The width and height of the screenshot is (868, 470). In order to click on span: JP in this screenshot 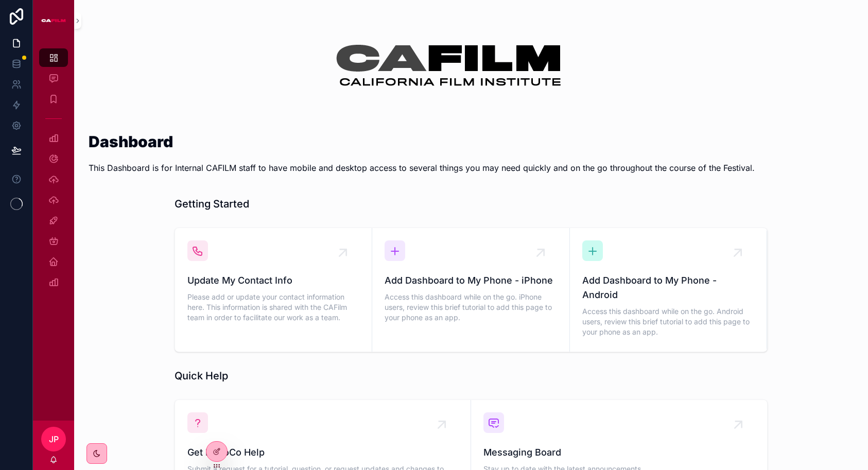, I will do `click(53, 440)`.